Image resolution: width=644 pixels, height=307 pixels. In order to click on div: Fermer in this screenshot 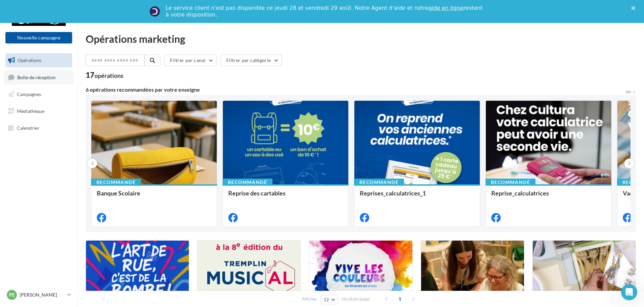, I will do `click(634, 8)`.